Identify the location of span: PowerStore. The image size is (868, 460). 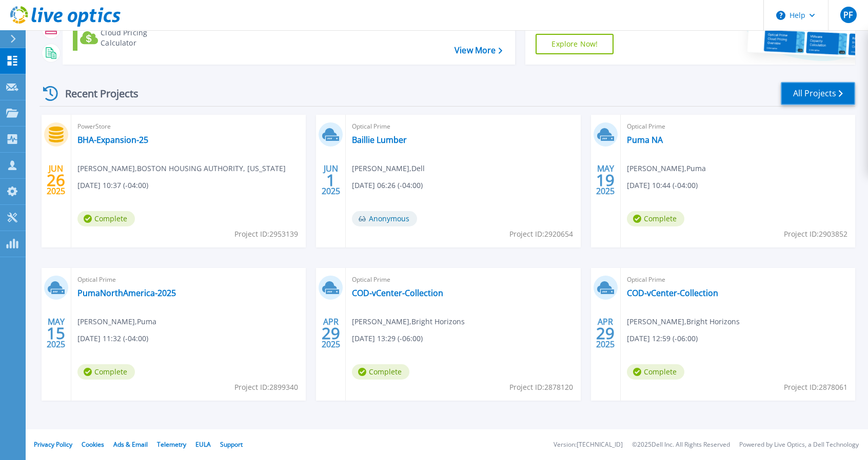
(189, 126).